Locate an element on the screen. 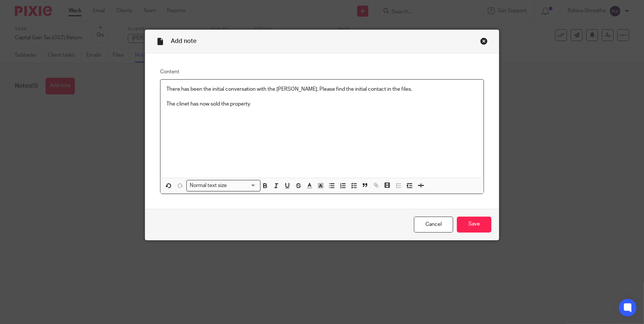 This screenshot has width=644, height=324. label: Content is located at coordinates (322, 72).